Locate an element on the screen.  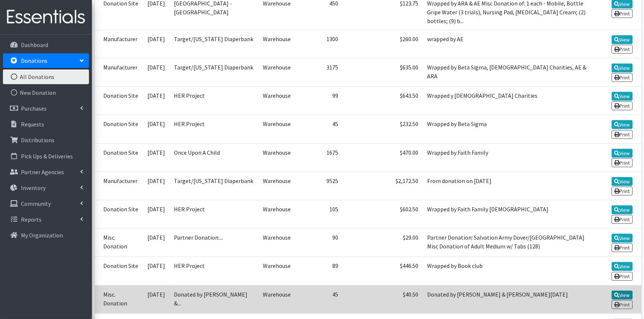
td: 90 is located at coordinates (322, 243).